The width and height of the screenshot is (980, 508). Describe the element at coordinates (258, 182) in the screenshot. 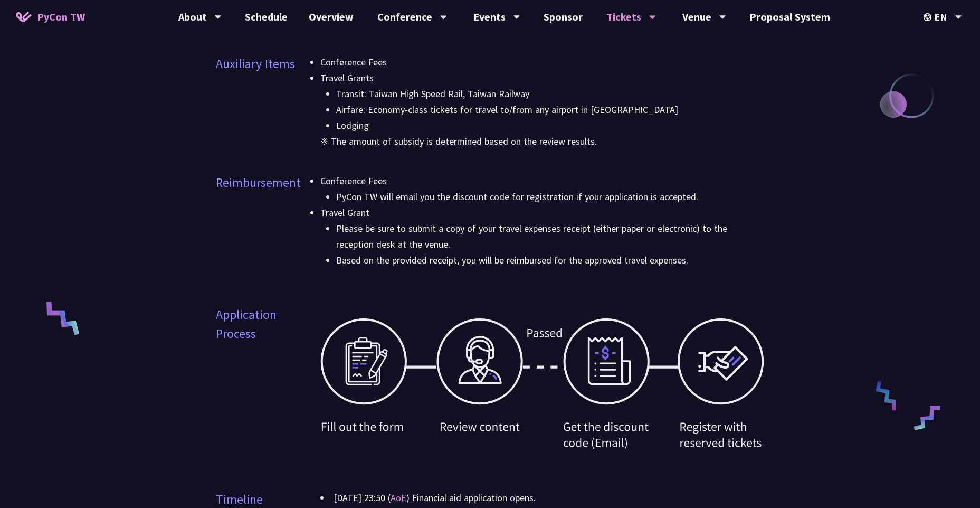

I see `p: Reimbursement` at that location.